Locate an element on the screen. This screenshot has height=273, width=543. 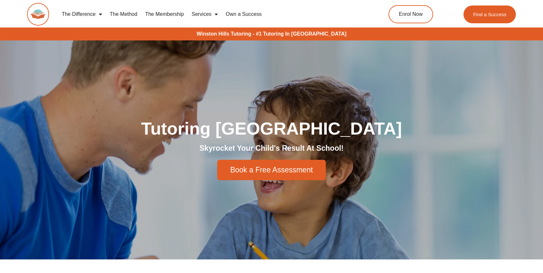
a: Book a Free Assessment is located at coordinates (271, 170).